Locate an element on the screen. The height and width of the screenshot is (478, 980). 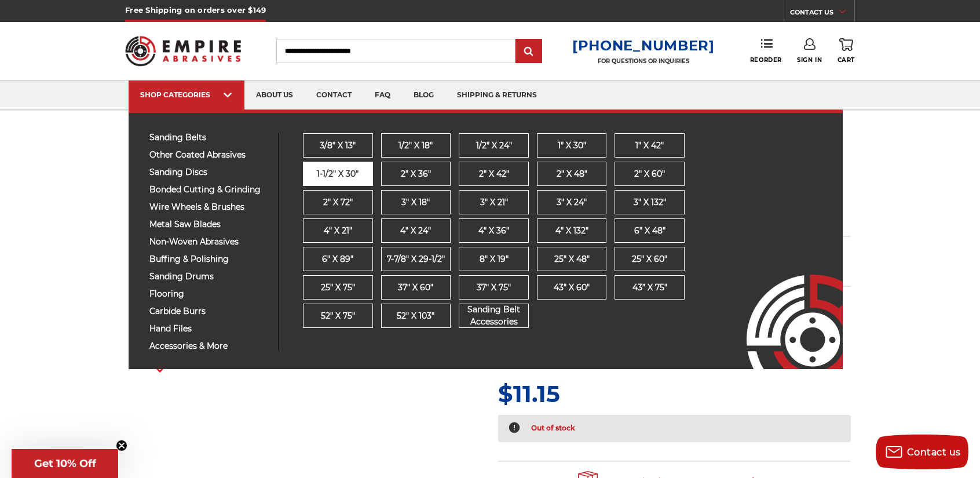
span: 8" x 19" is located at coordinates (494, 259).